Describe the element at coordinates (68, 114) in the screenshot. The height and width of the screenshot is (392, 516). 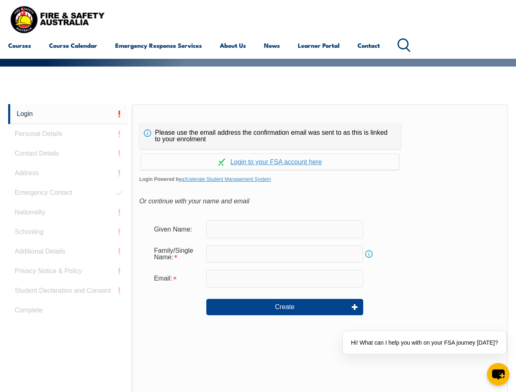
I see `a: Login` at that location.